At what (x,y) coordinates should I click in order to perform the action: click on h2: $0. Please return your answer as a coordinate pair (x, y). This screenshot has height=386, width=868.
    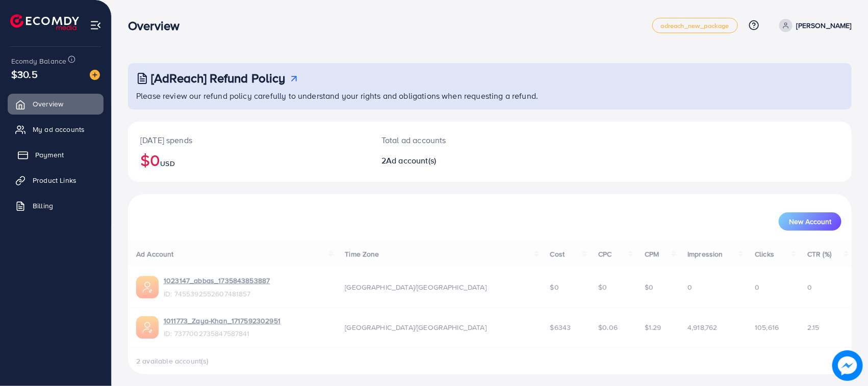
    Looking at the image, I should click on (249, 160).